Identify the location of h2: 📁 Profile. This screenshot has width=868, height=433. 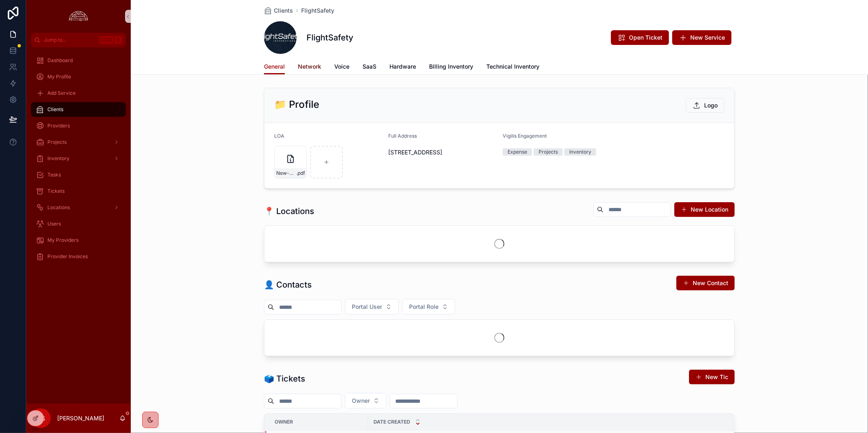
(297, 105).